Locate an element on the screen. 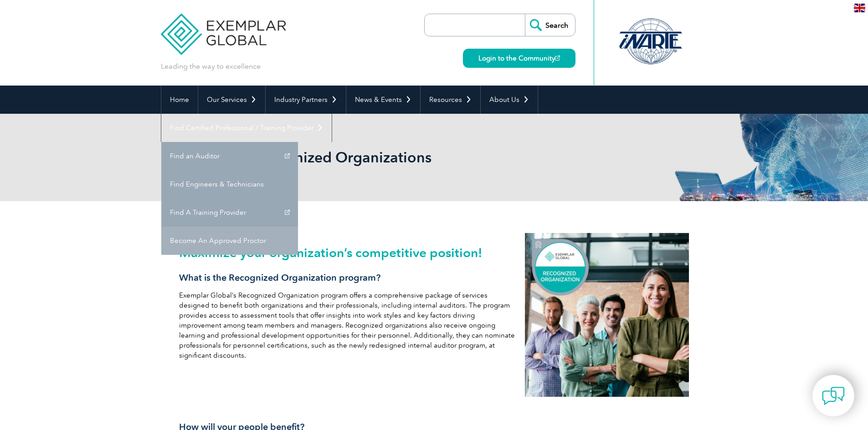 The image size is (868, 430). input: Search is located at coordinates (550, 25).